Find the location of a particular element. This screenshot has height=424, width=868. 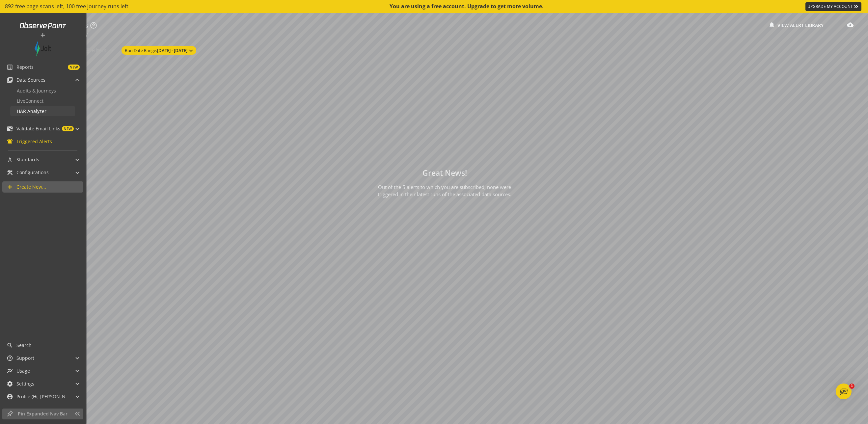

mat-icon: settings is located at coordinates (10, 384).